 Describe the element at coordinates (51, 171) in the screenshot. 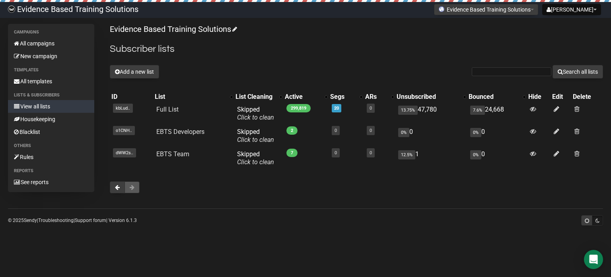

I see `li: Reports` at that location.